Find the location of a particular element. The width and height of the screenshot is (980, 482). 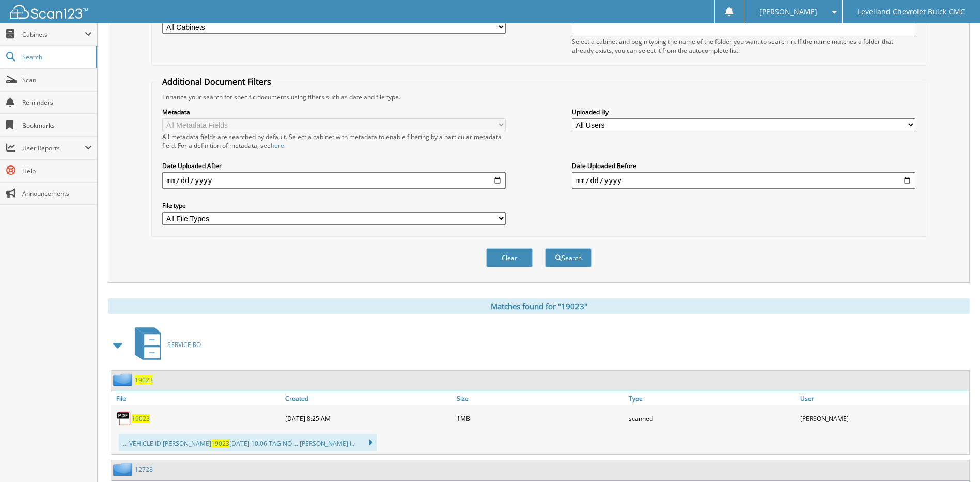

span: Reminders is located at coordinates (57, 103).